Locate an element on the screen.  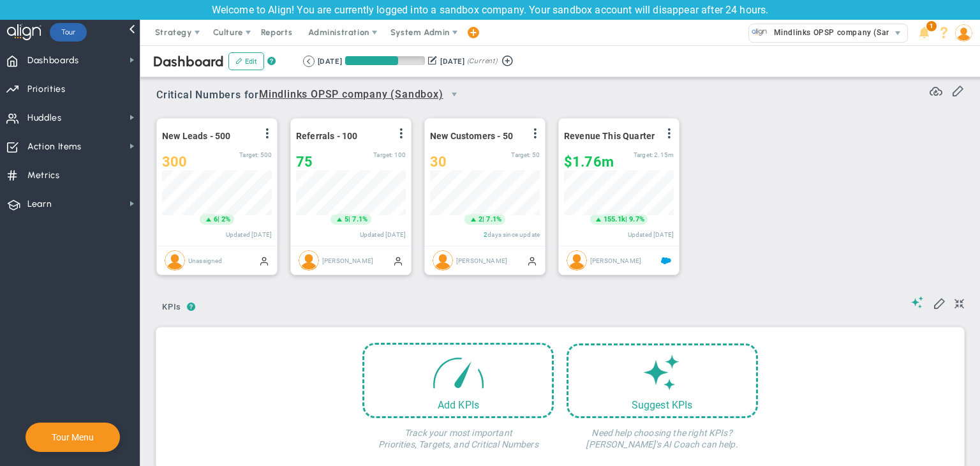
button: Edit is located at coordinates (247, 62).